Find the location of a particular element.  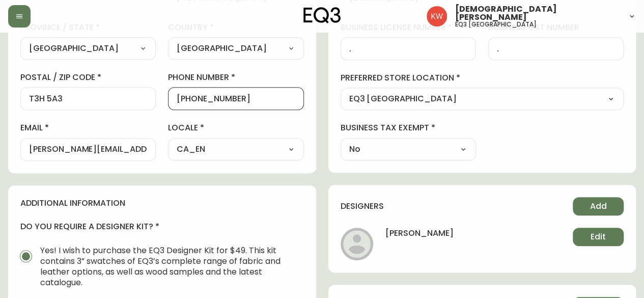

h4: additional information is located at coordinates (162, 203).